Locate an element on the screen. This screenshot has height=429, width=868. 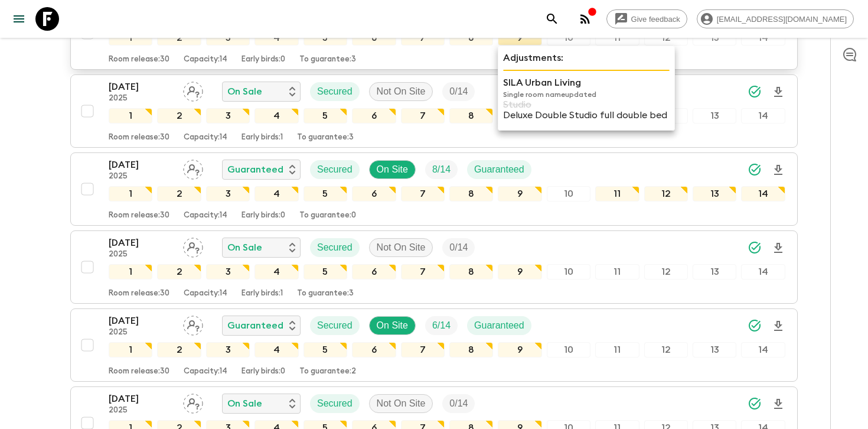
p: Guaranteed is located at coordinates (255, 169).